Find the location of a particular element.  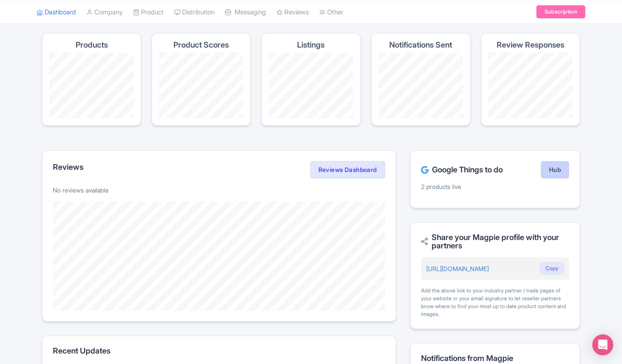

h4: Notifications Sent is located at coordinates (421, 45).